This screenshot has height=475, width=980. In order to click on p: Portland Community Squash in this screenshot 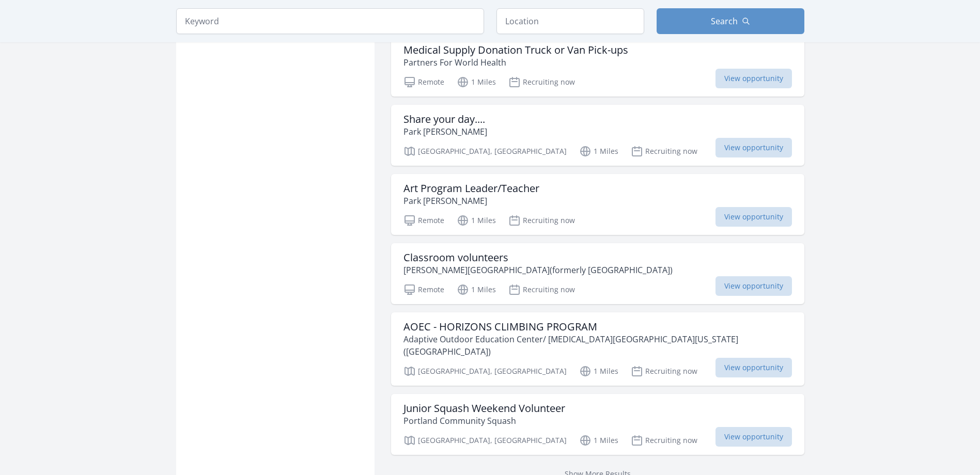, I will do `click(484, 421)`.